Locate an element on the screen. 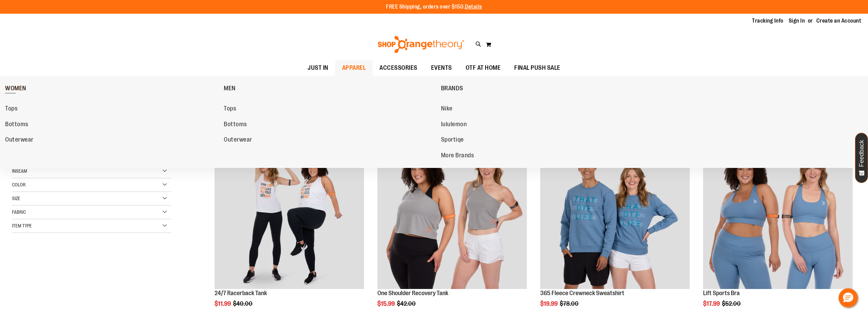  span: $19.99 is located at coordinates (549, 304).